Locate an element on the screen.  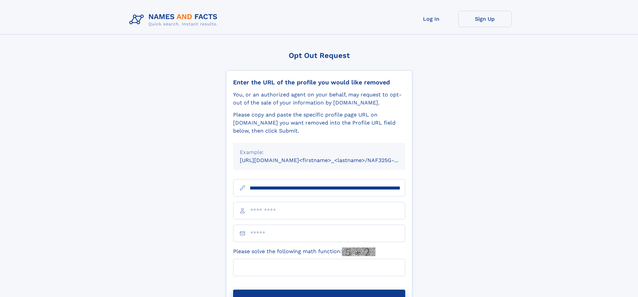
div: Opt Out Request is located at coordinates (319, 55).